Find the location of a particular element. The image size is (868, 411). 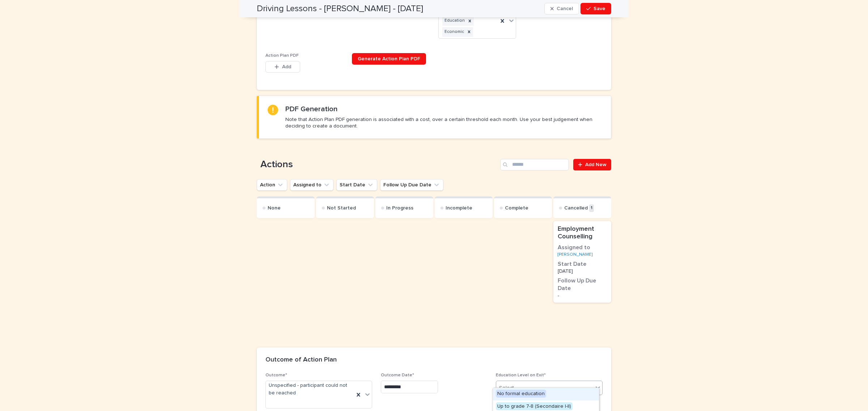

p: Complete is located at coordinates (516, 208).